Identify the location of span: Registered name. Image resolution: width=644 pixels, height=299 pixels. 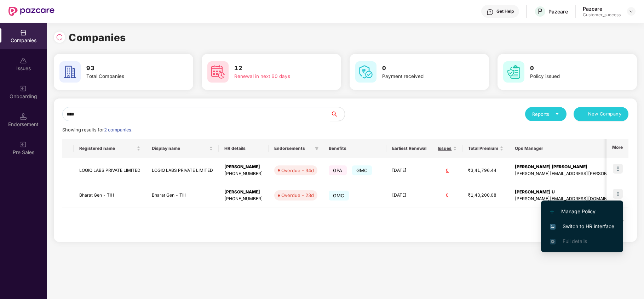
(107, 148).